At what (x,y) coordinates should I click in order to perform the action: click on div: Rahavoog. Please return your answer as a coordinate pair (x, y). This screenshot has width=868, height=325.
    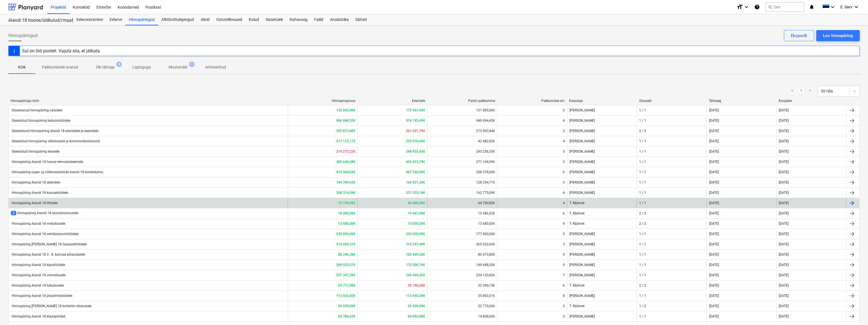
    Looking at the image, I should click on (298, 20).